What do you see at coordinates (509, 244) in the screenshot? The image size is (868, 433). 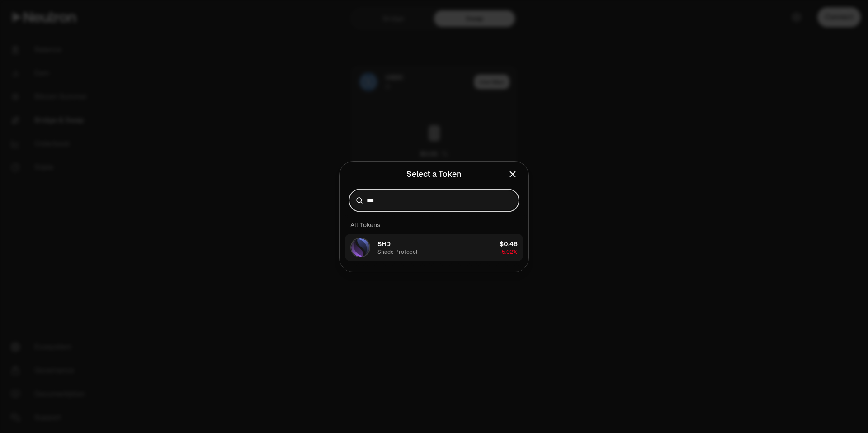 I see `div: $0.46` at bounding box center [509, 244].